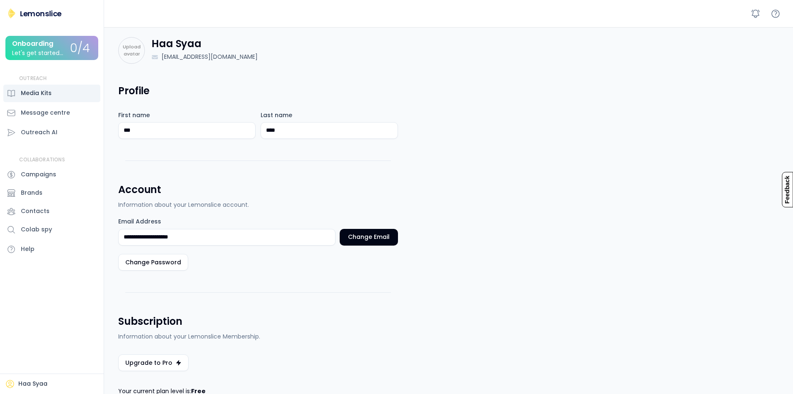  Describe the element at coordinates (177, 43) in the screenshot. I see `h4: Haa Syaa` at that location.